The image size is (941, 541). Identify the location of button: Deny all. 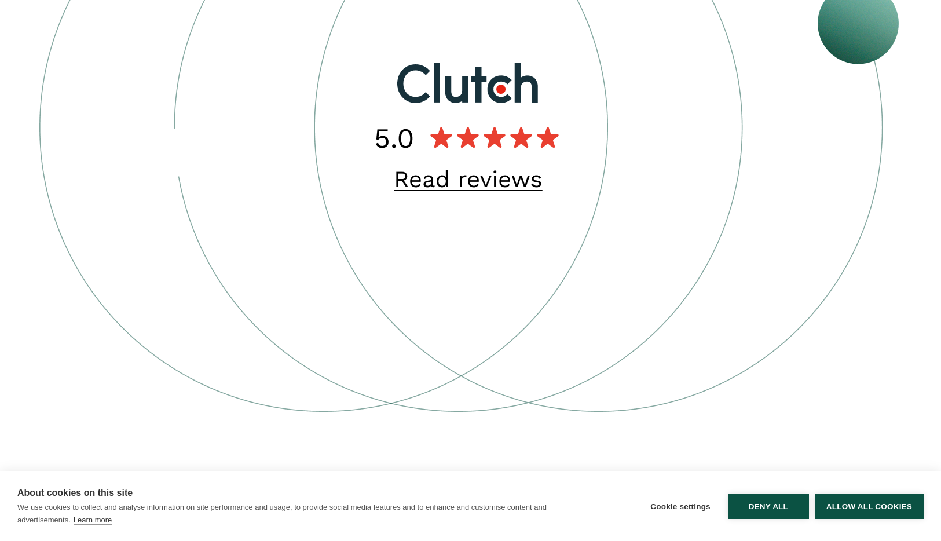
(769, 506).